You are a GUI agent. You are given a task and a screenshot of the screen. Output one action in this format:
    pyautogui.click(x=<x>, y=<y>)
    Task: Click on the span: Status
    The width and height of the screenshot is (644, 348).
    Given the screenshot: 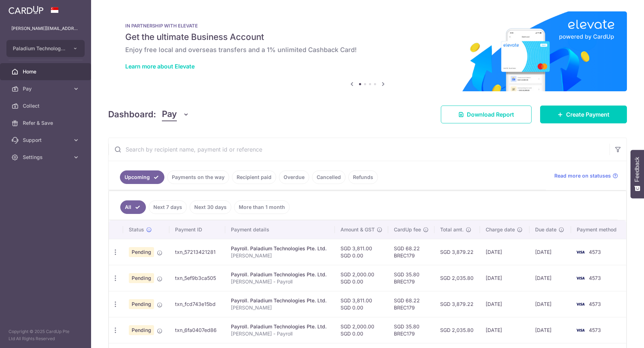 What is the action you would take?
    pyautogui.click(x=136, y=230)
    